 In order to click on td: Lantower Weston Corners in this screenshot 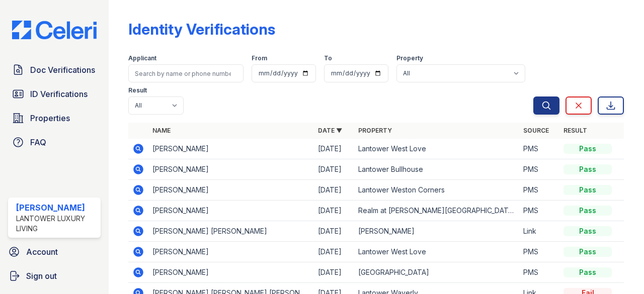, I will do `click(437, 190)`.